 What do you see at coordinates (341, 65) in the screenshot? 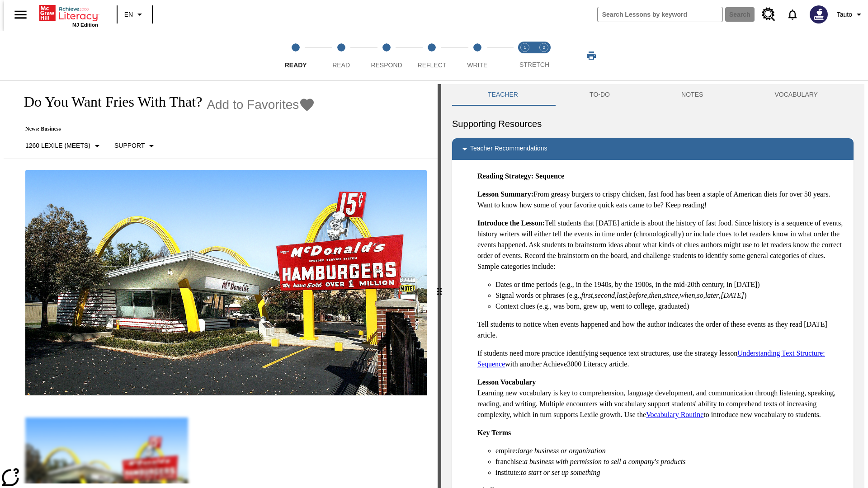
I see `span: Read` at bounding box center [341, 65].